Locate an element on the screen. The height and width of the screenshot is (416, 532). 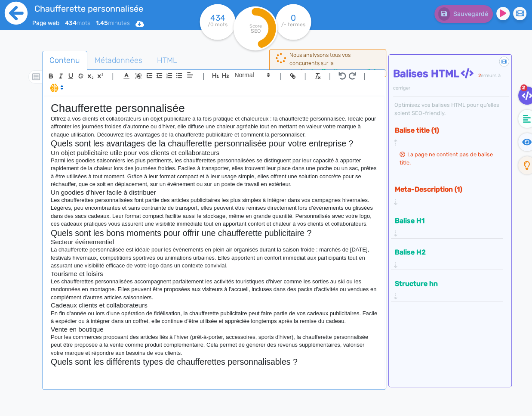
span: mots is located at coordinates (78, 23).